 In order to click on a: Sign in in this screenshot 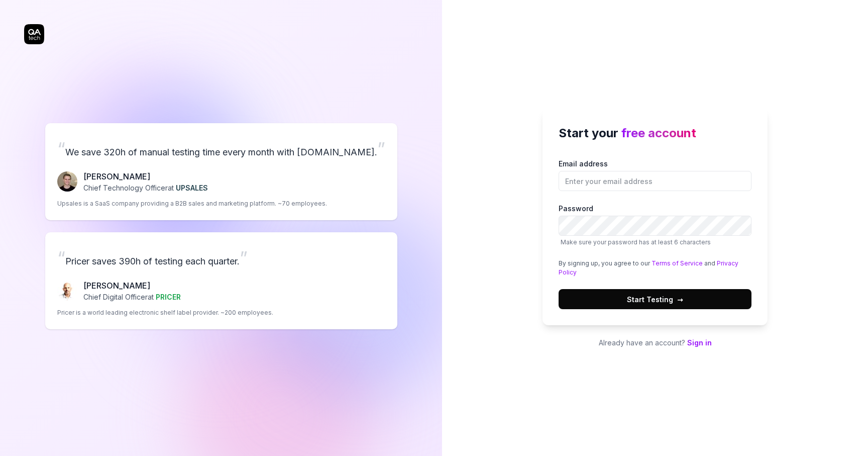, I will do `click(699, 342)`.